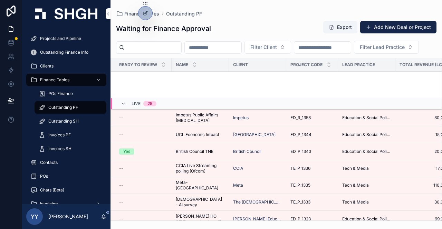 Image resolution: width=442 pixels, height=229 pixels. What do you see at coordinates (200, 152) in the screenshot?
I see `a: British Council TNE` at bounding box center [200, 152].